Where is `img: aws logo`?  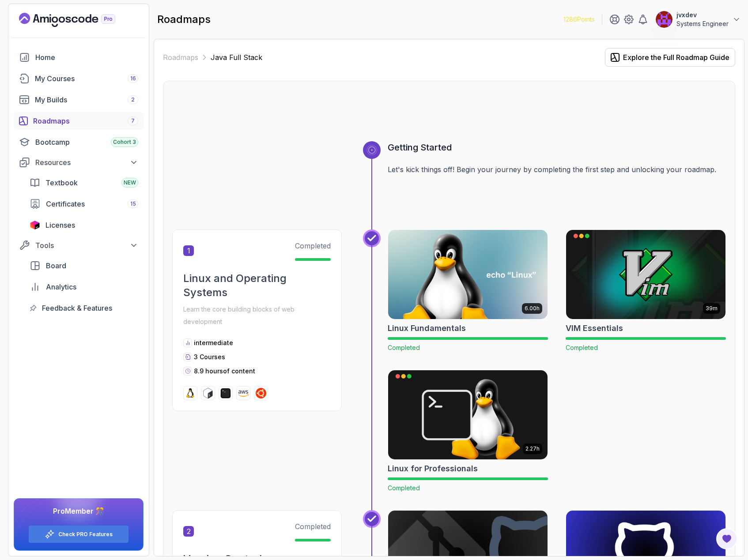 img: aws logo is located at coordinates (244, 393).